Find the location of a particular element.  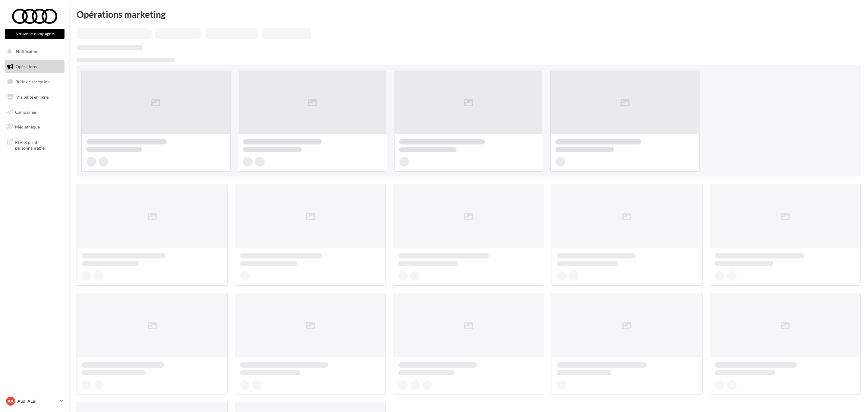

span: Notifications is located at coordinates (28, 51).